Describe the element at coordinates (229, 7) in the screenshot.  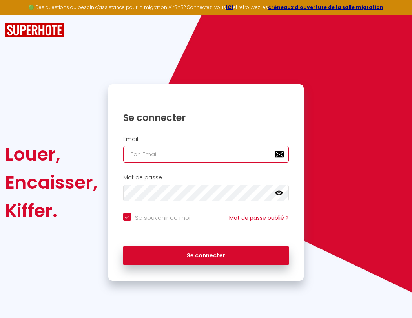
I see `a: ICI` at that location.